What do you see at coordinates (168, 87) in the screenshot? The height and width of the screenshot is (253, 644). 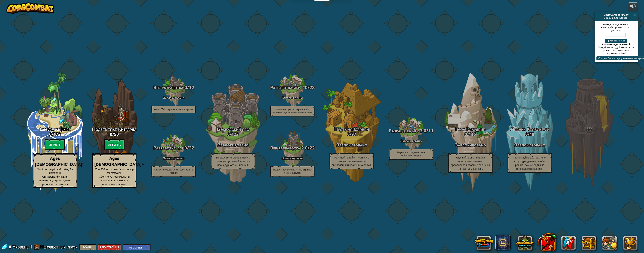 I see `span: Веб-разработка` at bounding box center [168, 87].